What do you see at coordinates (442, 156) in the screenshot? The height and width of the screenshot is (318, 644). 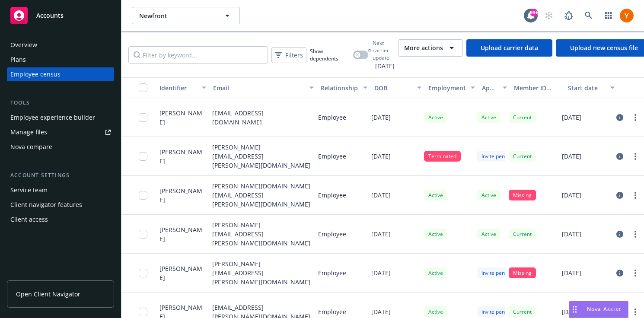 I see `div: Terminated` at bounding box center [442, 156].